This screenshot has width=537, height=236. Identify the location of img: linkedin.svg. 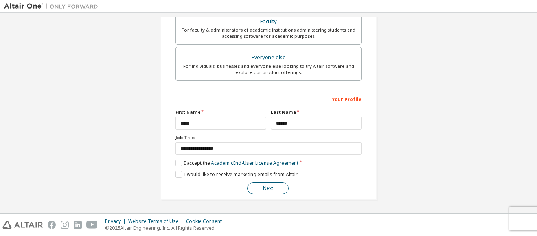
(77, 224).